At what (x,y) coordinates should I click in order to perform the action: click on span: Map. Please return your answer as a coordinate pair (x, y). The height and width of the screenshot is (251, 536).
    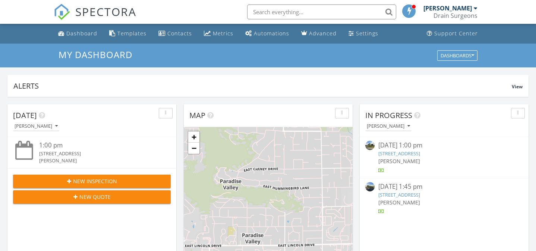
    Looking at the image, I should click on (197, 115).